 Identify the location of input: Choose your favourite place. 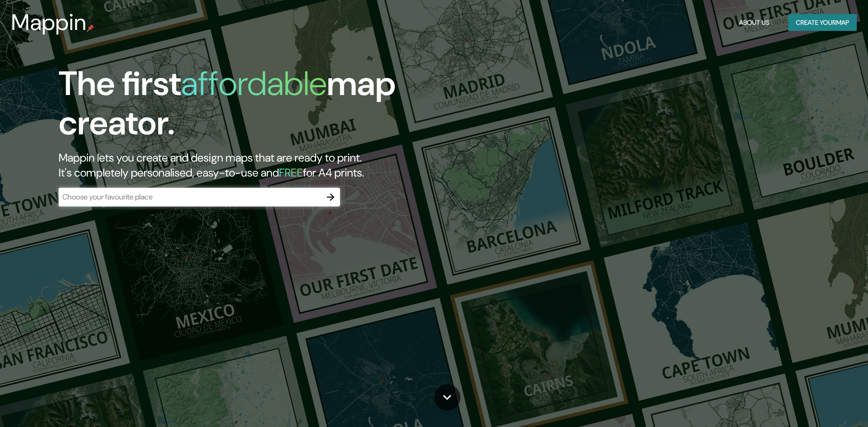
(190, 197).